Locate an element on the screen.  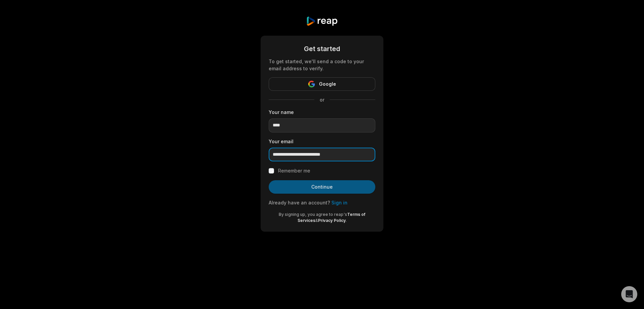
img: reap is located at coordinates (322, 21).